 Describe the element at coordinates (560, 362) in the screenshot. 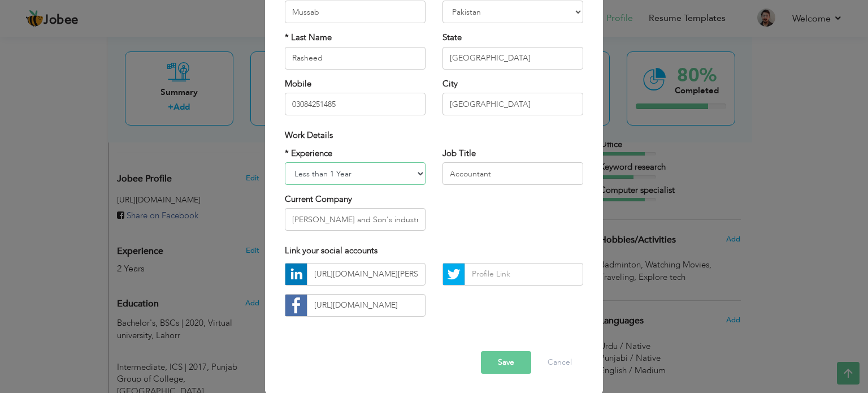

I see `button: Cancel` at that location.